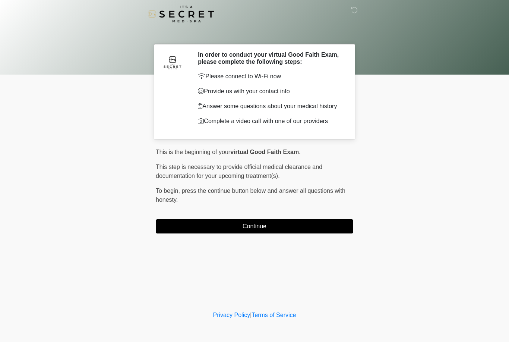  I want to click on img: It's A Secret Med Spa Logo, so click(181, 14).